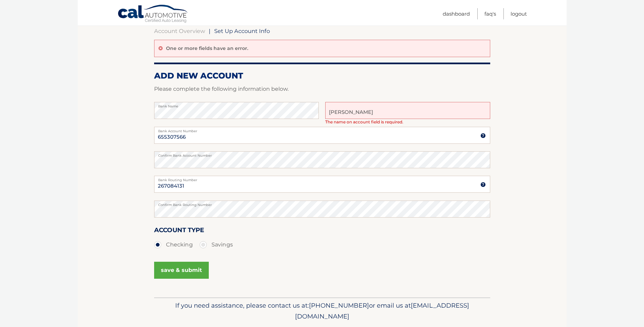 This screenshot has height=327, width=644. Describe the element at coordinates (322, 184) in the screenshot. I see `input: Bank Routing Number` at that location.